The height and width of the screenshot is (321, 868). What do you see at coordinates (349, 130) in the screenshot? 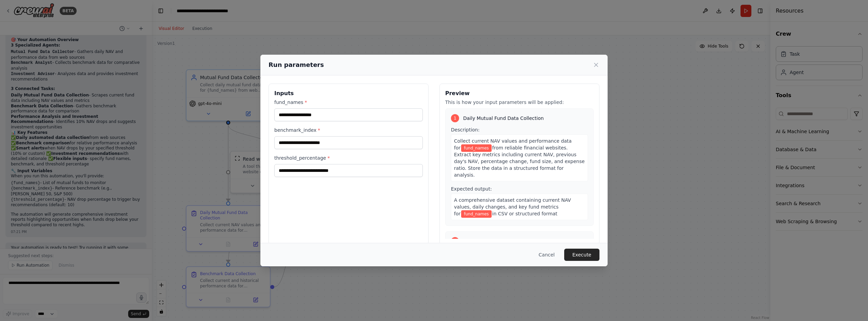
I see `label: benchmark_index` at bounding box center [349, 130].